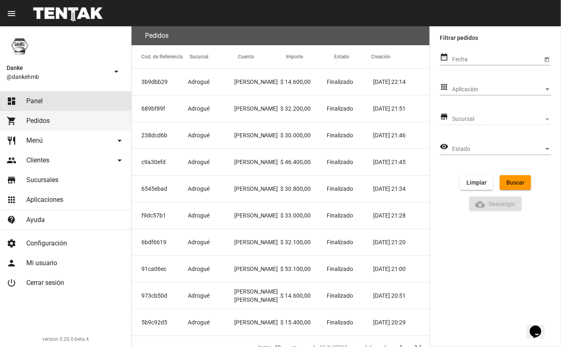 This screenshot has width=561, height=347. Describe the element at coordinates (547, 59) in the screenshot. I see `button: Open calendar` at that location.